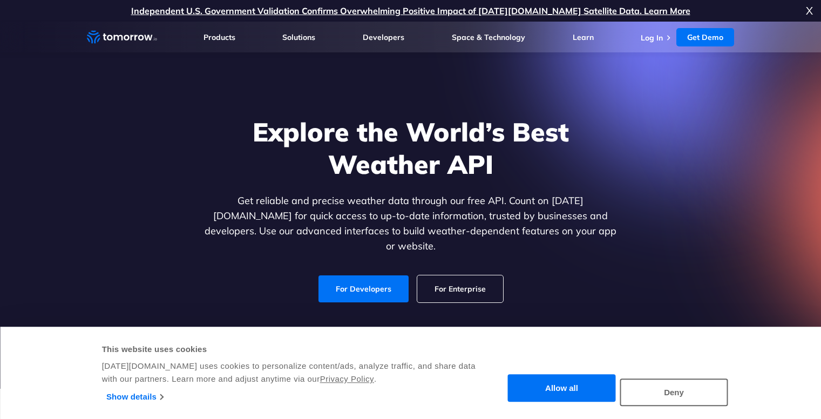  Describe the element at coordinates (363, 289) in the screenshot. I see `a: For Developers` at that location.